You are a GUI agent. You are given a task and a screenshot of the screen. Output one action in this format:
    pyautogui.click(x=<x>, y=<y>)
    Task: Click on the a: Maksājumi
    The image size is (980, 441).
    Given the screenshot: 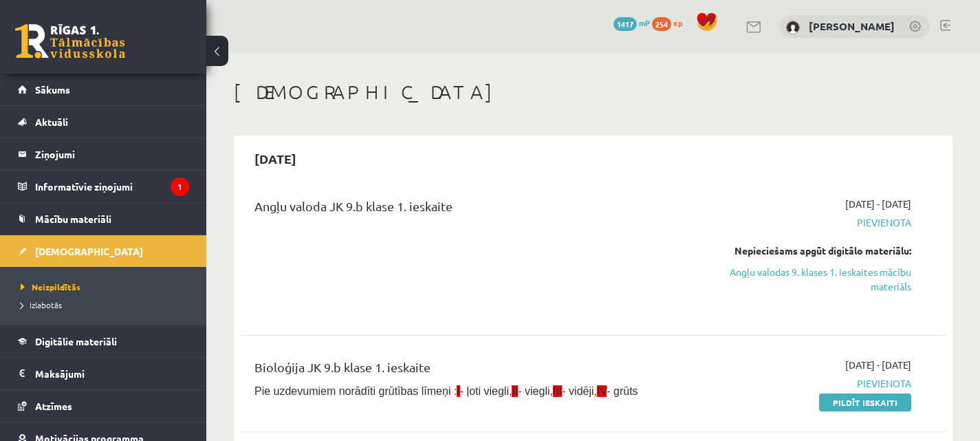 What is the action you would take?
    pyautogui.click(x=103, y=374)
    